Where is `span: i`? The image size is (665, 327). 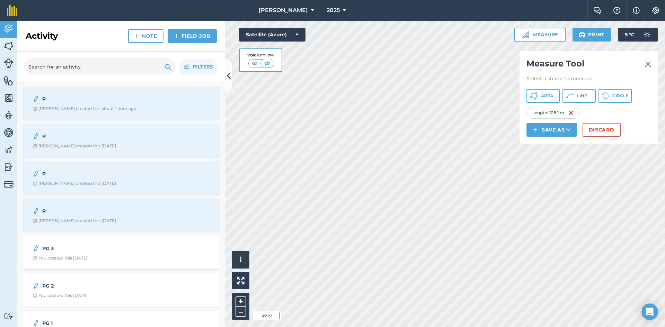
span: i is located at coordinates (241, 260).